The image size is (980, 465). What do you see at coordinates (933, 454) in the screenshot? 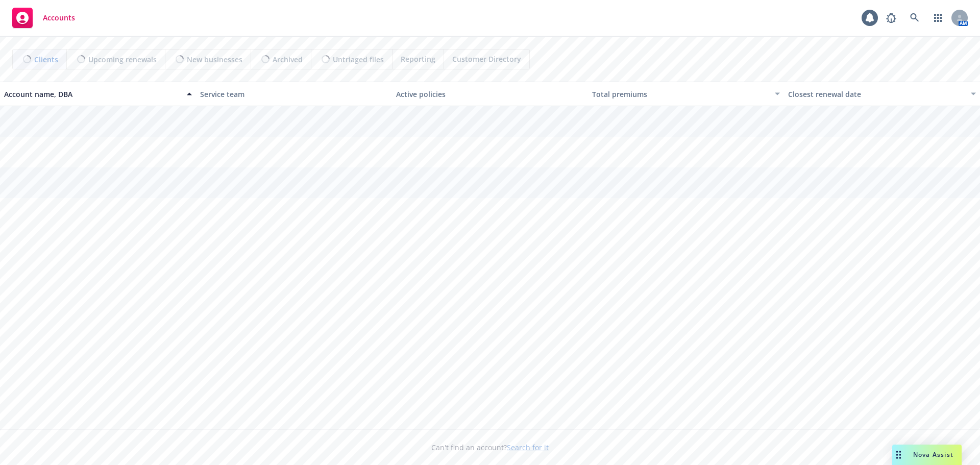
I see `span: Nova Assist` at bounding box center [933, 454].